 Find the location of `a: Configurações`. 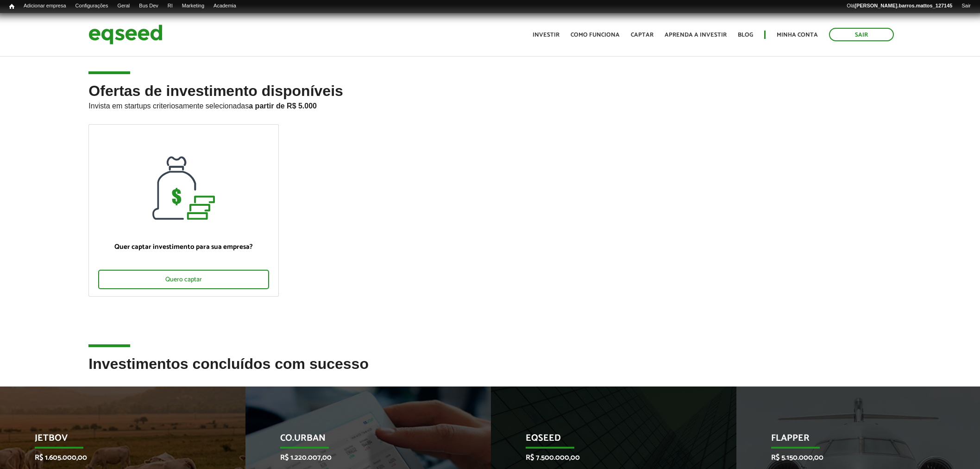

a: Configurações is located at coordinates (92, 6).